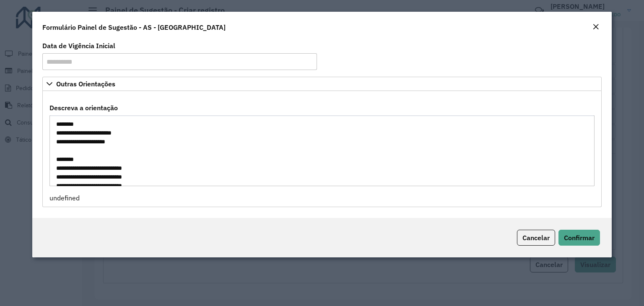 Image resolution: width=644 pixels, height=306 pixels. I want to click on div: Outras Orientações, so click(322, 149).